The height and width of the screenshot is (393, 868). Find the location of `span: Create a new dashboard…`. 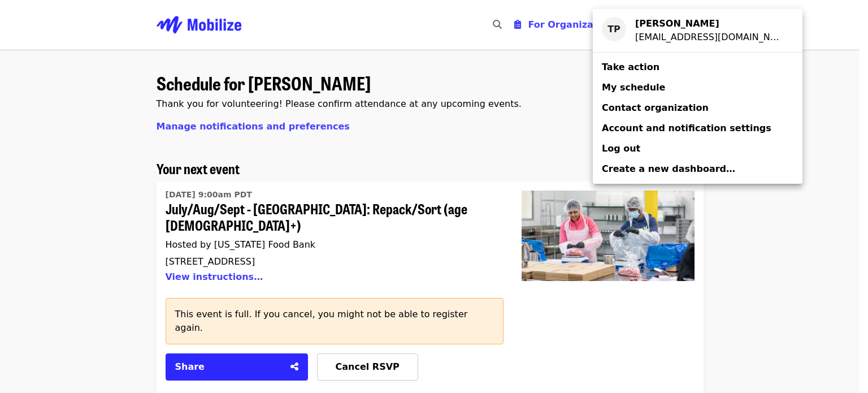

span: Create a new dashboard… is located at coordinates (668, 169).